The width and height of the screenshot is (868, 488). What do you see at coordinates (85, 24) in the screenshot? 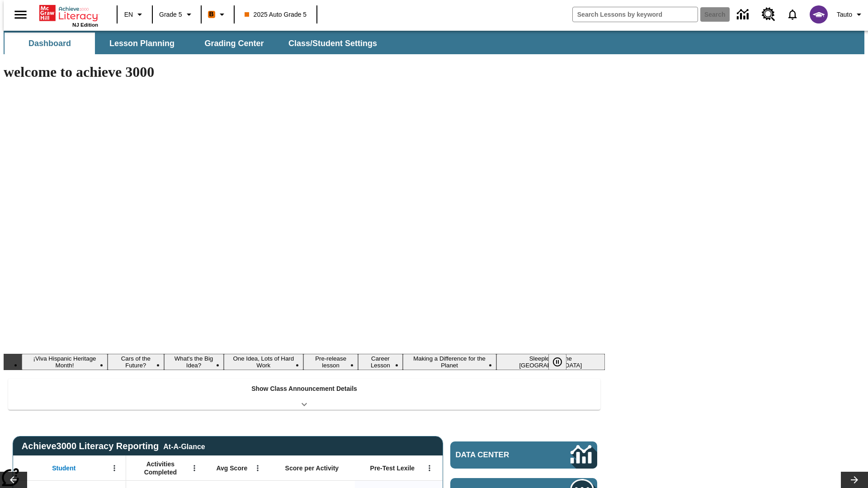
I see `span: NJ Edition` at bounding box center [85, 24].